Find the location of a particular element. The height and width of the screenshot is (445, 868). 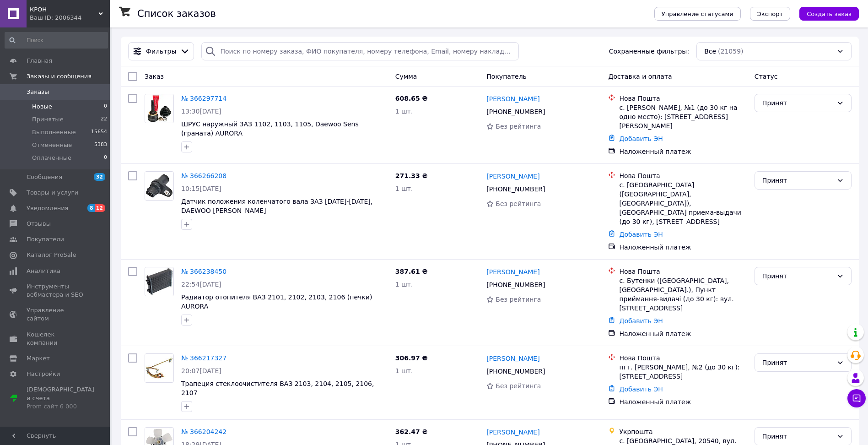

span: Каталог ProSale is located at coordinates (51, 255).